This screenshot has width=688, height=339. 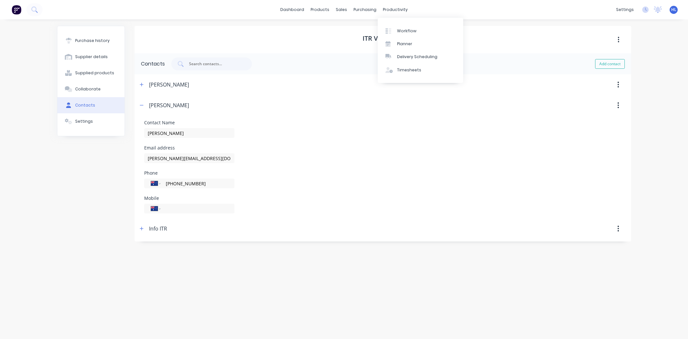 I want to click on div: Purchase history, so click(x=92, y=41).